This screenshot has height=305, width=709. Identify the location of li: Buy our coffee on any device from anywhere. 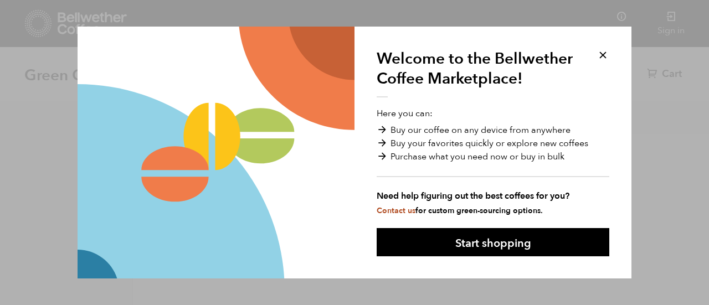
(493, 130).